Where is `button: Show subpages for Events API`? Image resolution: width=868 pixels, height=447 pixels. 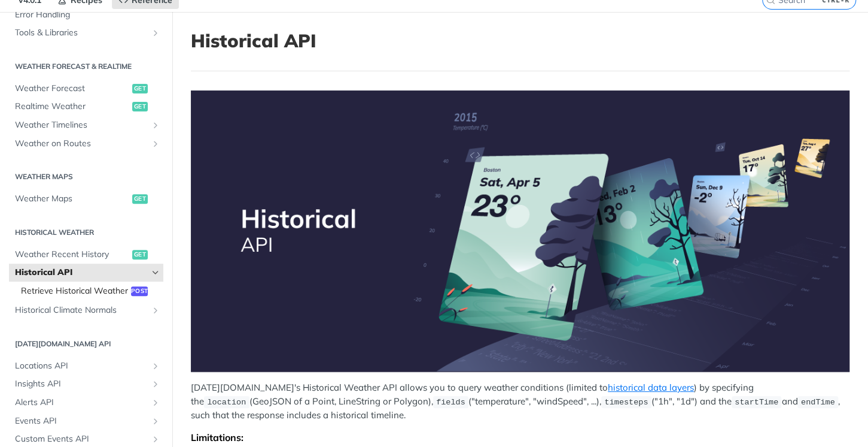 button: Show subpages for Events API is located at coordinates (155, 421).